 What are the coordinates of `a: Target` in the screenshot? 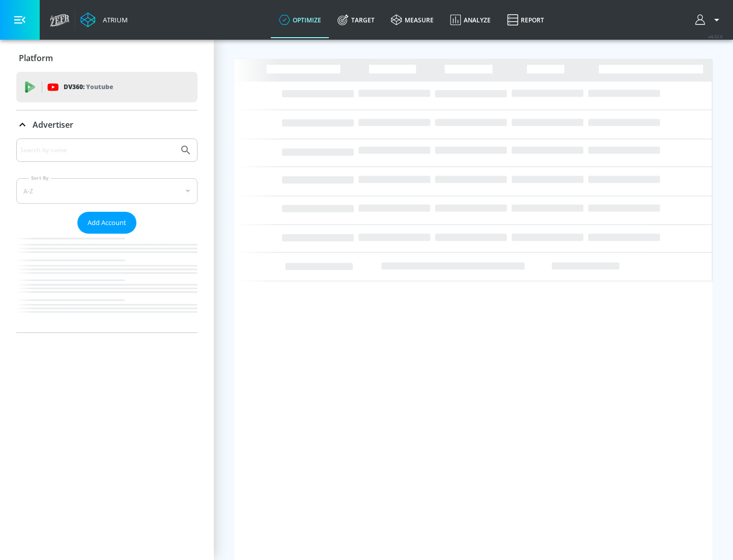 It's located at (356, 20).